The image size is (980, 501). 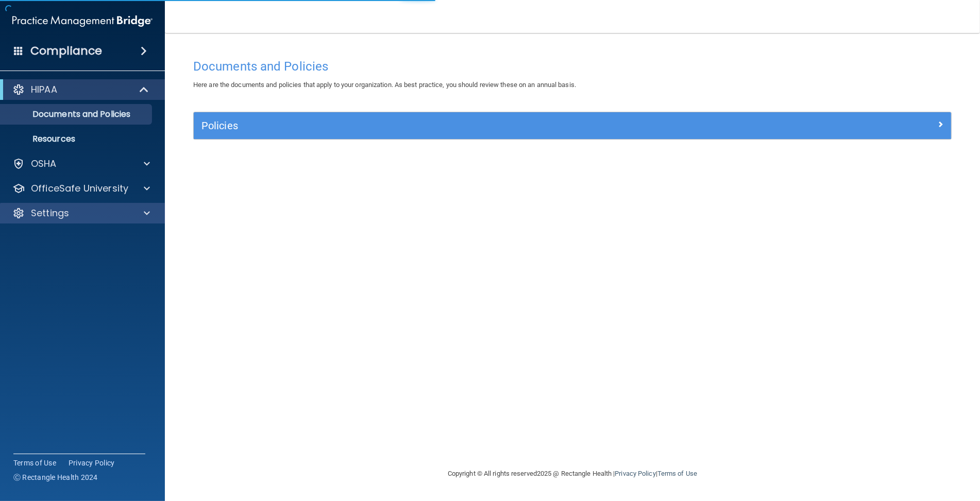 What do you see at coordinates (385, 85) in the screenshot?
I see `span: Here are the documents and policies that apply to your organization. As best practice, you should...` at bounding box center [385, 85].